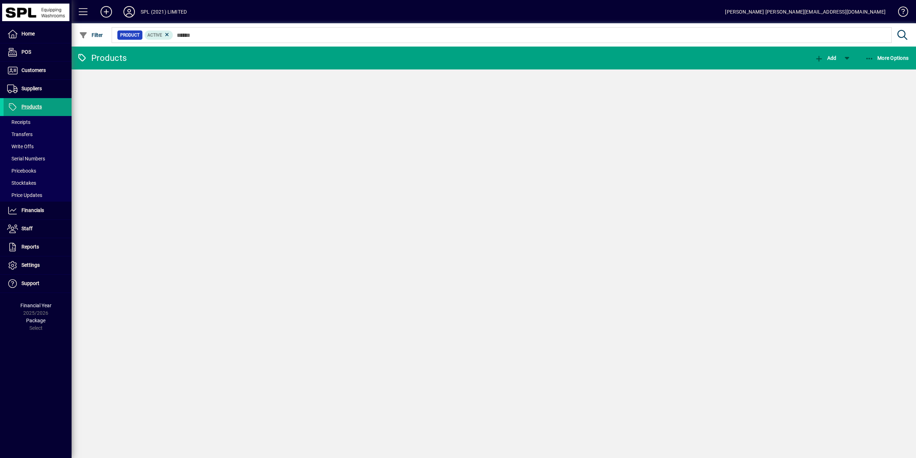 The height and width of the screenshot is (458, 916). Describe the element at coordinates (38, 52) in the screenshot. I see `a: POS` at that location.